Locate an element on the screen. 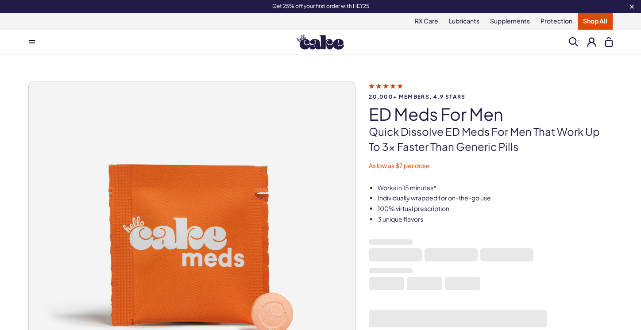 This screenshot has height=330, width=641. p: As low as $7 per dose is located at coordinates (491, 166).